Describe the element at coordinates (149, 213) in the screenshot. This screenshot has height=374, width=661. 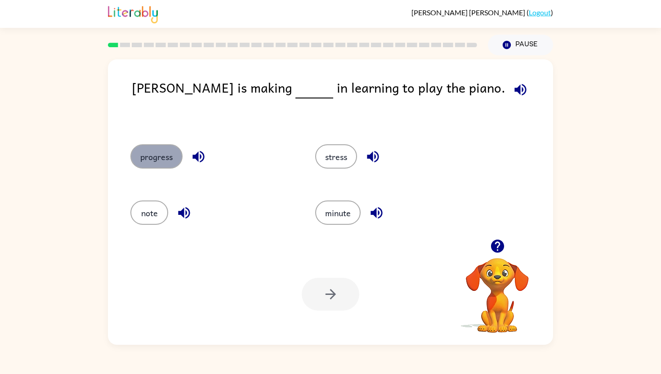
I see `button: note` at that location.